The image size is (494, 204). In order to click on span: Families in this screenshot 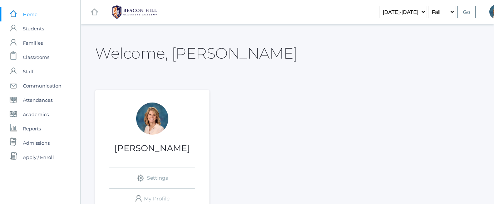, I will do `click(33, 43)`.